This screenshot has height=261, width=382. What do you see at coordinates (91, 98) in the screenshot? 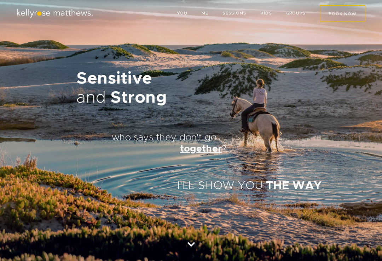
I see `span: and` at bounding box center [91, 98].